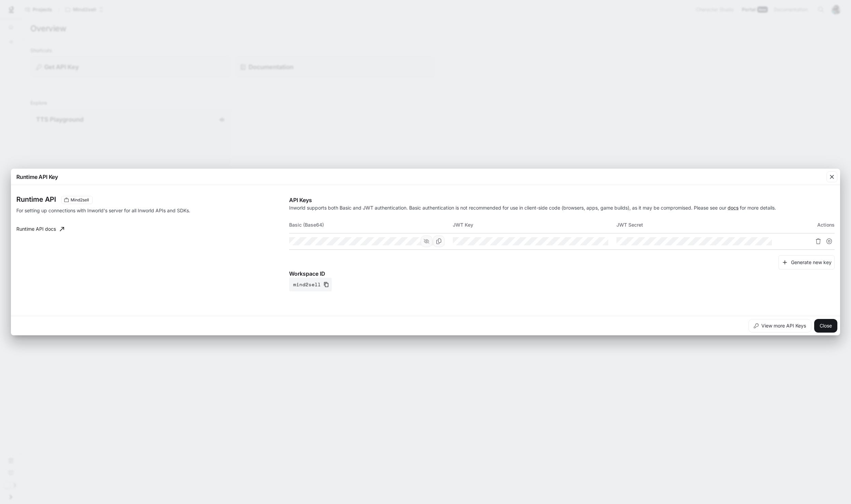 The image size is (851, 504). What do you see at coordinates (535, 225) in the screenshot?
I see `th: JWT Key` at bounding box center [535, 225].